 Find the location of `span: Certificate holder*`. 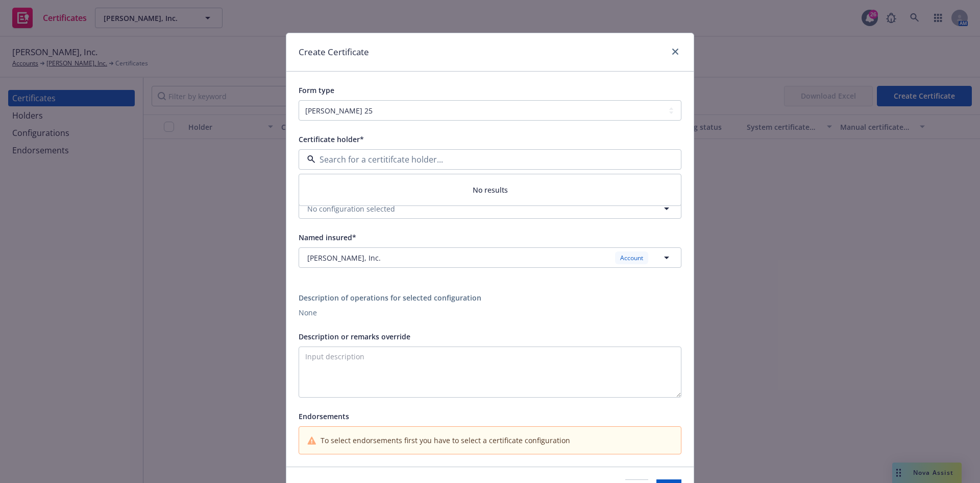

span: Certificate holder* is located at coordinates (332, 139).